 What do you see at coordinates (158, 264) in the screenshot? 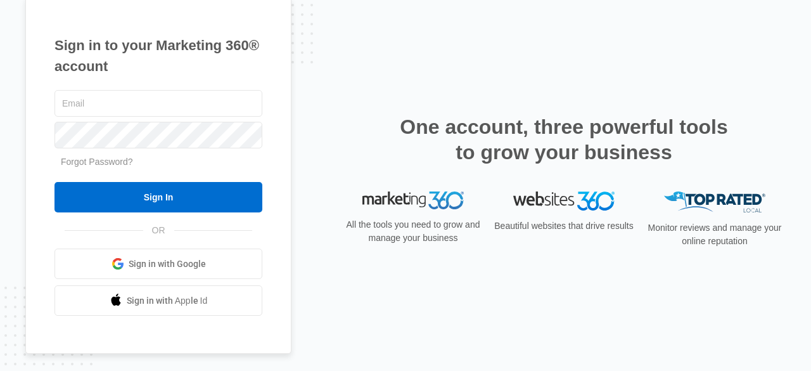
I see `a: Sign in with Google` at bounding box center [158, 264].